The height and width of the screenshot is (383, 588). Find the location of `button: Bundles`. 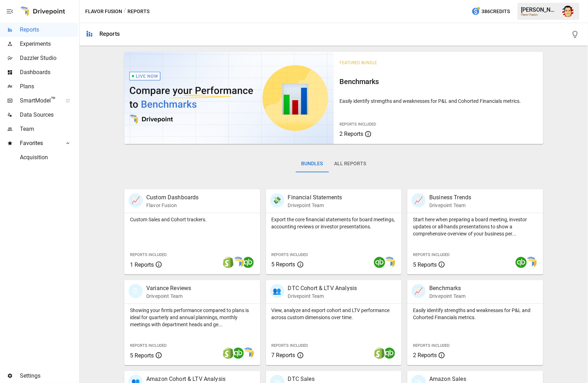

button: Bundles is located at coordinates (312, 164).